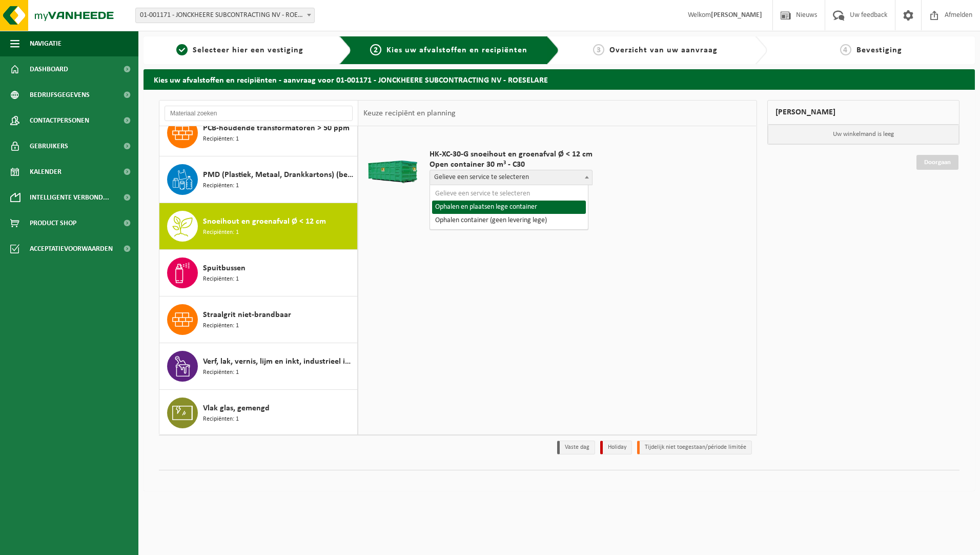 The height and width of the screenshot is (555, 980). What do you see at coordinates (276, 128) in the screenshot?
I see `span: PCB-houdende transformatoren > 50 ppm` at bounding box center [276, 128].